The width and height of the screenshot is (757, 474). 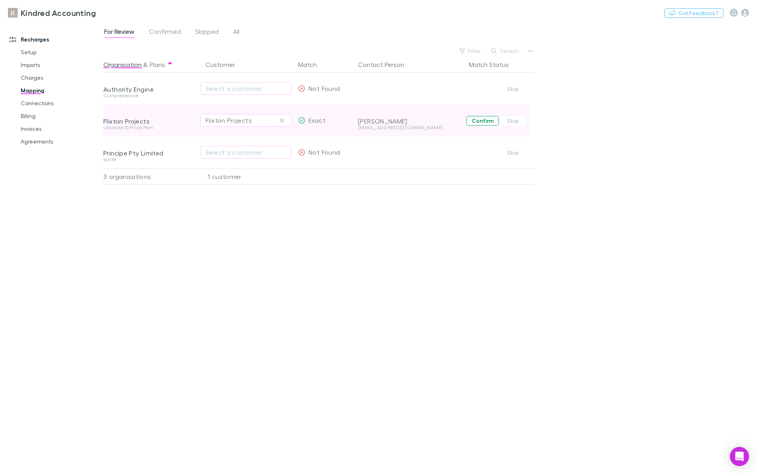 What do you see at coordinates (386, 65) in the screenshot?
I see `button: Contact Person` at bounding box center [386, 65].